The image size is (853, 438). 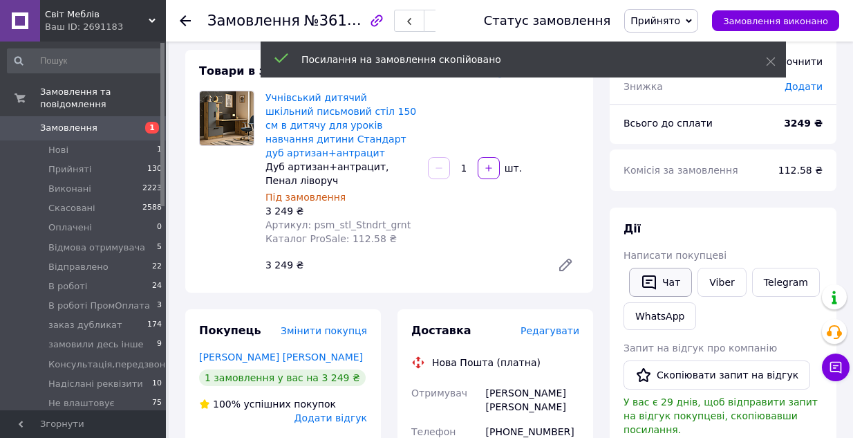 I want to click on div: 1 замовлення у вас на 3 249 ₴, so click(x=282, y=377).